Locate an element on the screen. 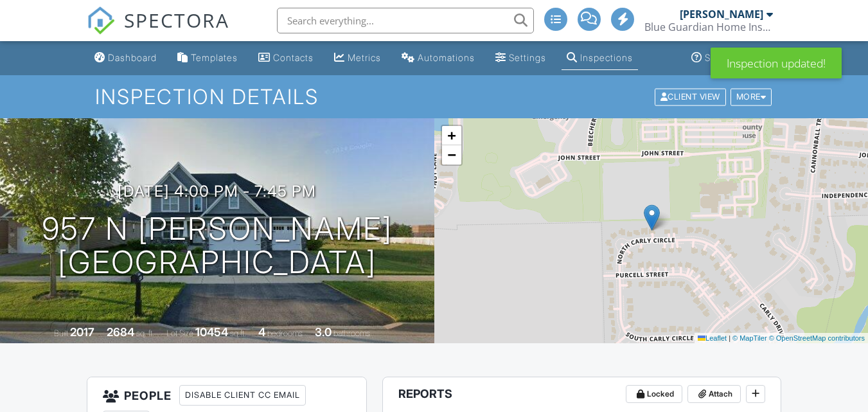 The image size is (868, 412). a: Zoom in is located at coordinates (452, 135).